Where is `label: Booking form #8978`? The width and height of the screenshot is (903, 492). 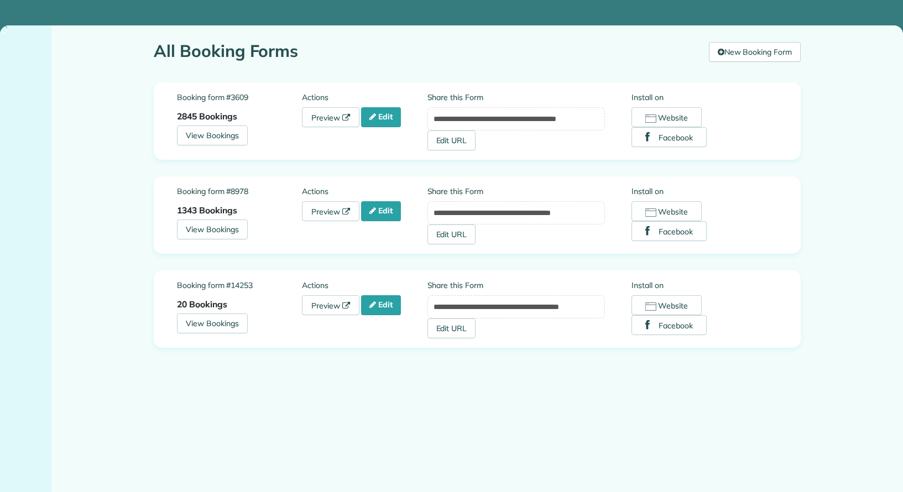
label: Booking form #8978 is located at coordinates (239, 191).